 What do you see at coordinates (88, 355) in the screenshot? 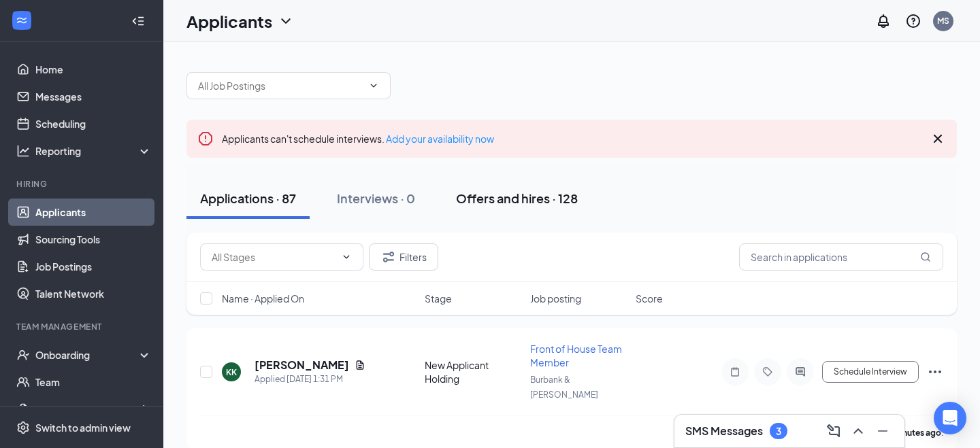
I see `div: Onboarding` at bounding box center [88, 355].